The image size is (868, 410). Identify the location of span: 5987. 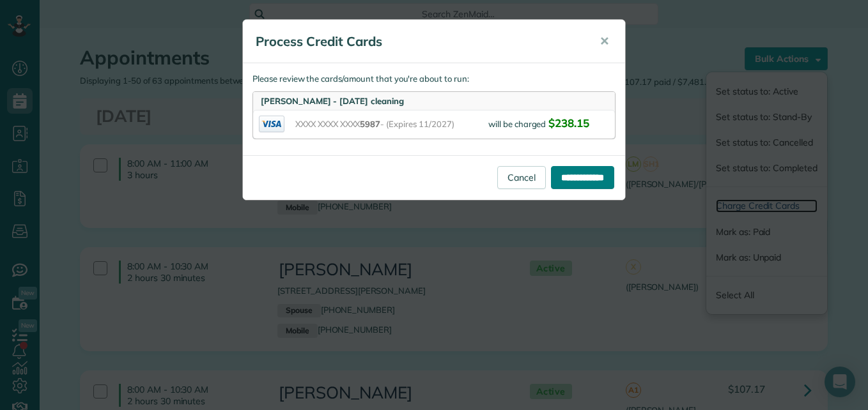
(370, 124).